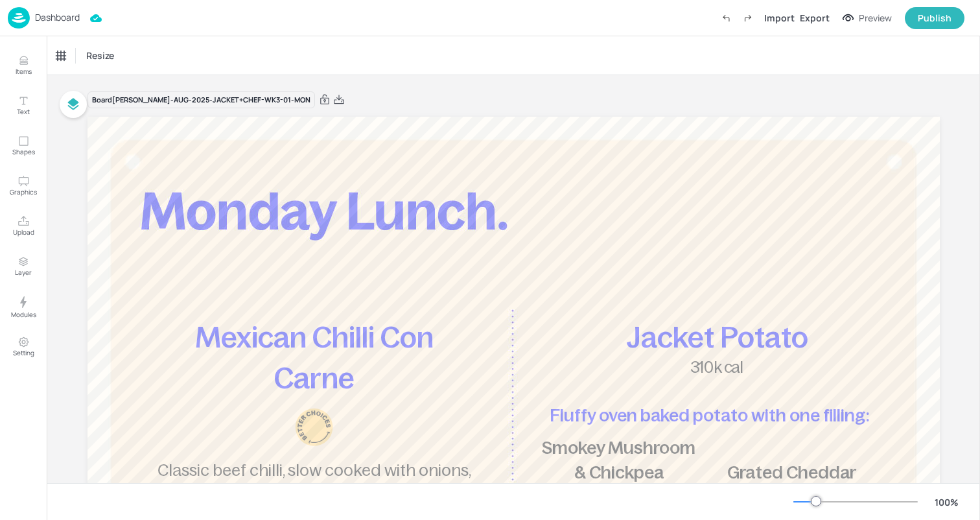  I want to click on p: Dashboard, so click(57, 17).